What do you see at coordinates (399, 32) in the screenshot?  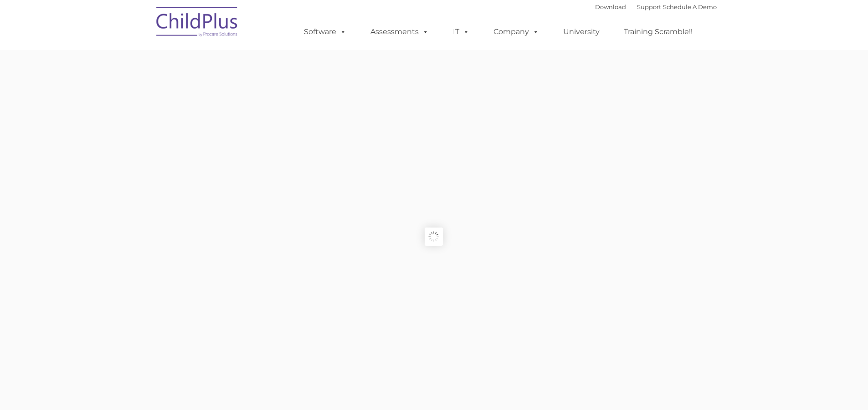 I see `a: Assessments` at bounding box center [399, 32].